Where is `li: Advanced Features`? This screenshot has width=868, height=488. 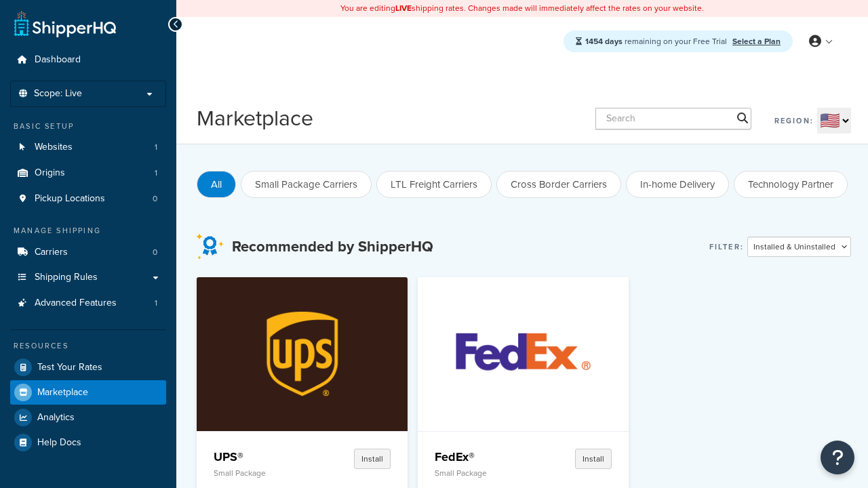 li: Advanced Features is located at coordinates (88, 303).